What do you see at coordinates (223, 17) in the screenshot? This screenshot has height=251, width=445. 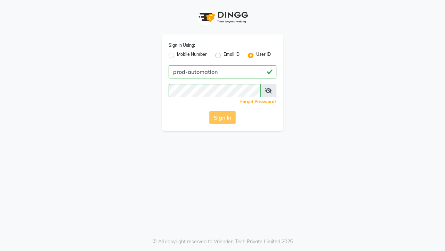 I see `img: logo1.svg` at bounding box center [223, 17].